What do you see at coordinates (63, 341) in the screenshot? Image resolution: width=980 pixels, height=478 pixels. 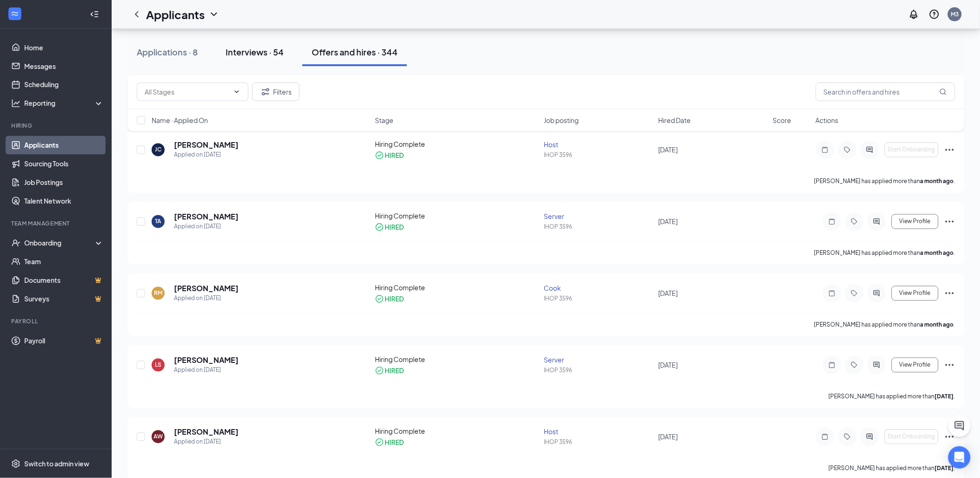 I see `a: PayrollCrown` at bounding box center [63, 341].